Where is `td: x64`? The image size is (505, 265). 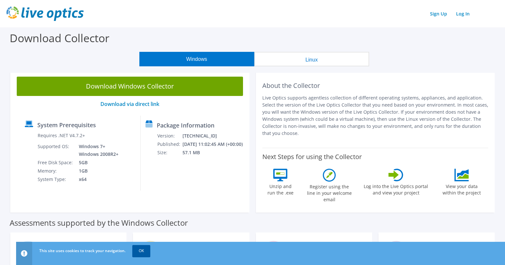 td: x64 is located at coordinates (97, 179).